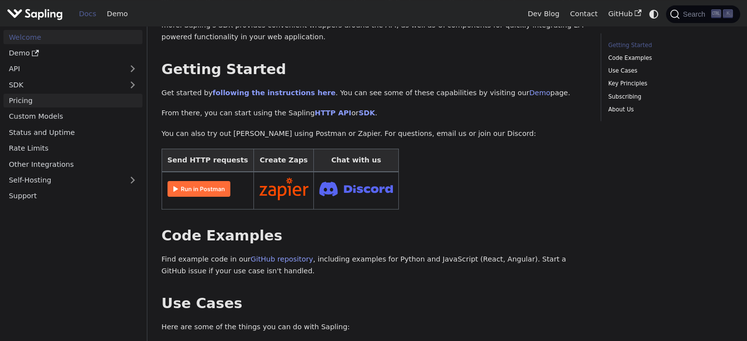 The image size is (747, 341). I want to click on a: Rate Limits, so click(73, 148).